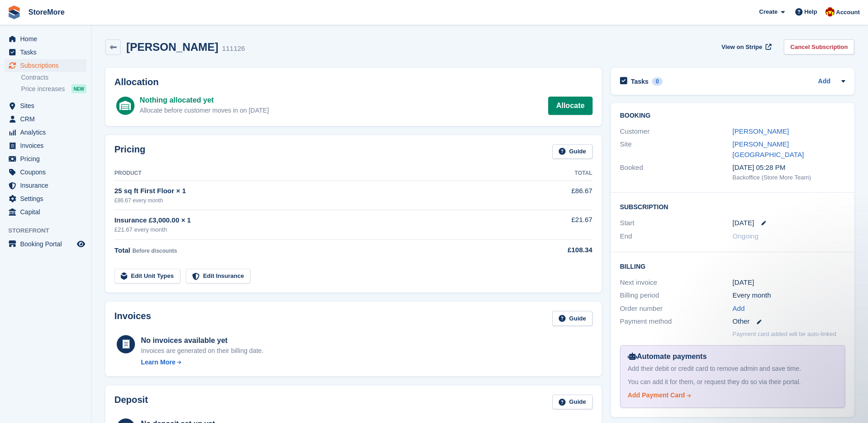 This screenshot has width=868, height=423. I want to click on span: Invoices, so click(48, 145).